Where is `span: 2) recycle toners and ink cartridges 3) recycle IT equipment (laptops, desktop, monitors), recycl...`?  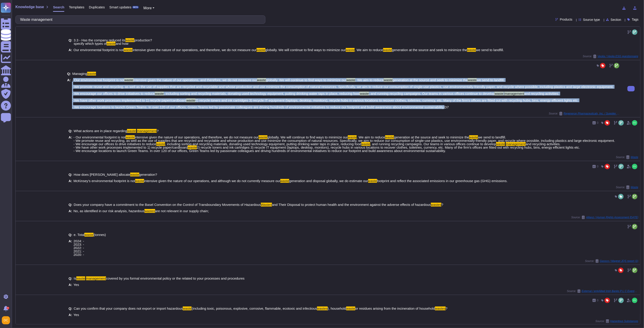
span: 2) recycle toners and ink cartridges 3) recycle IT equipment (laptops, desktop, monitors), recycl... is located at coordinates (327, 149).